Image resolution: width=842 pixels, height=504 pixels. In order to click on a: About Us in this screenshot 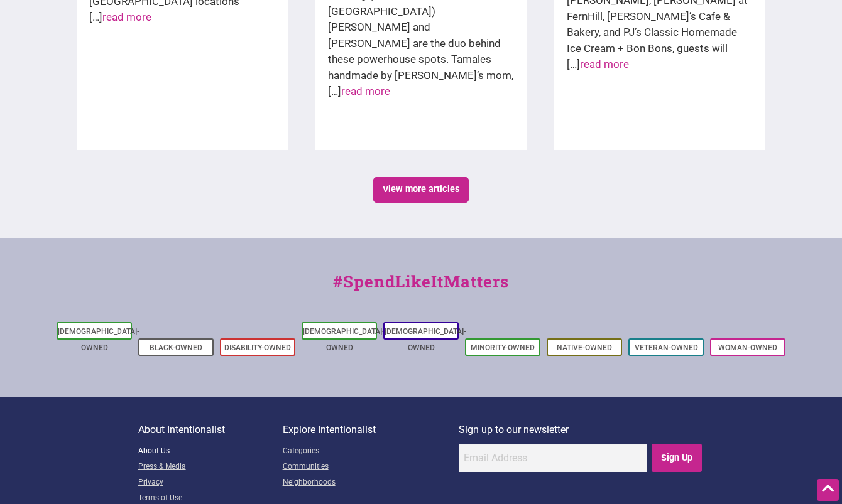, I will do `click(210, 452)`.